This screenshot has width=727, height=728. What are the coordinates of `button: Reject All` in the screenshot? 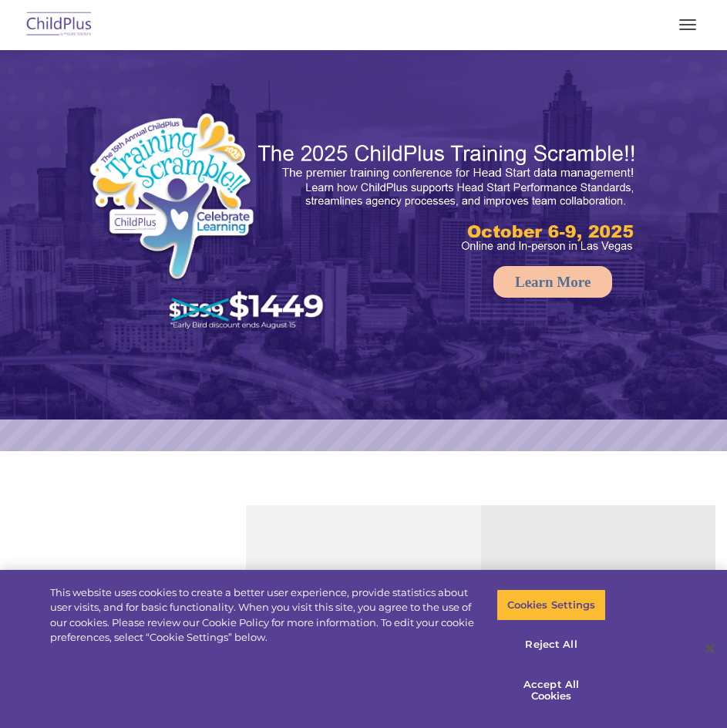 It's located at (550, 644).